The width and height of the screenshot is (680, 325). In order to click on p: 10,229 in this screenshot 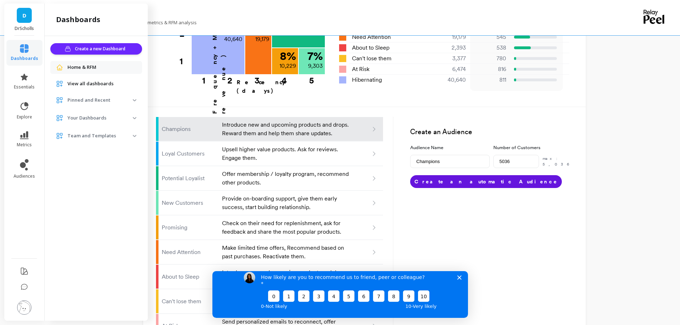, I will do `click(288, 66)`.